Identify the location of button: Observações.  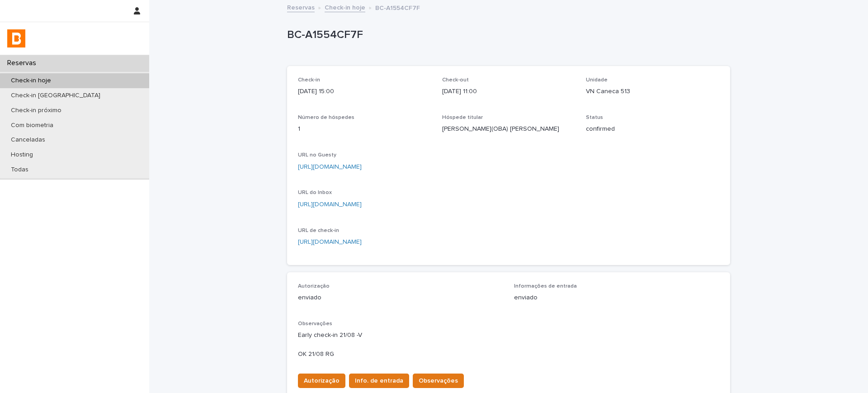
(438, 381).